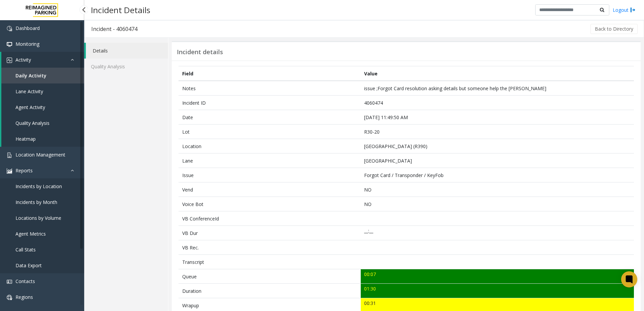 This screenshot has width=644, height=311. Describe the element at coordinates (200, 52) in the screenshot. I see `h3: Incident details` at that location.